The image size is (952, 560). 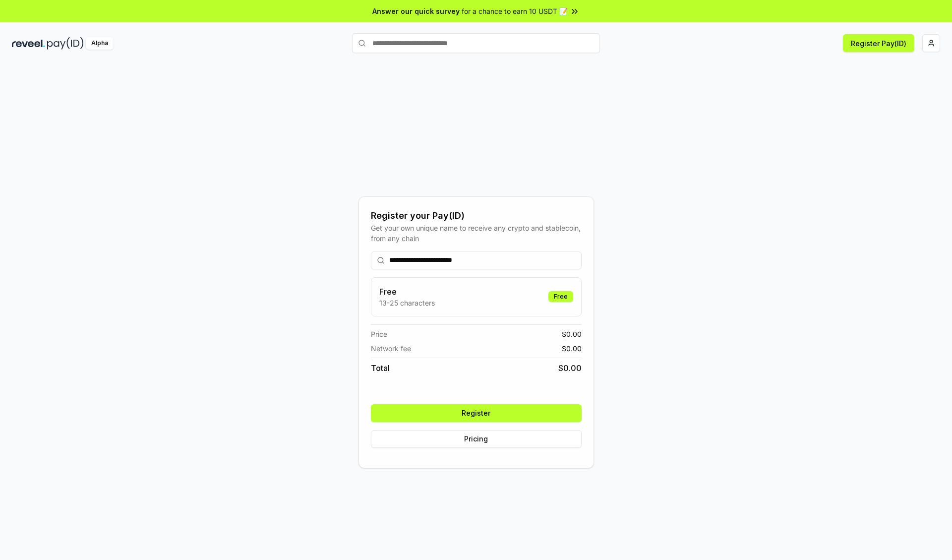 I want to click on div: Register your Pay(ID), so click(x=476, y=215).